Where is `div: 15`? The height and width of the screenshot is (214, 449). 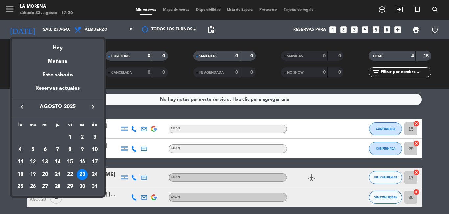 div: 15 is located at coordinates (70, 162).